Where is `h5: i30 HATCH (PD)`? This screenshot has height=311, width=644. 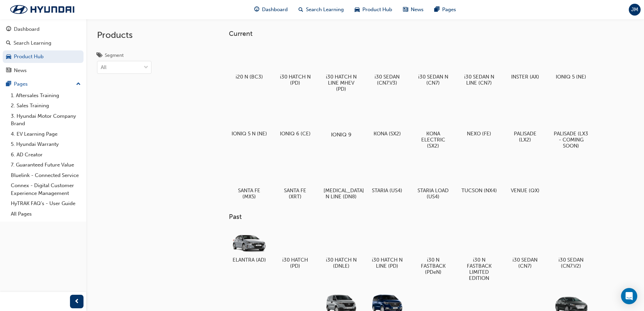
h5: i30 HATCH (PD) is located at coordinates (295, 263).